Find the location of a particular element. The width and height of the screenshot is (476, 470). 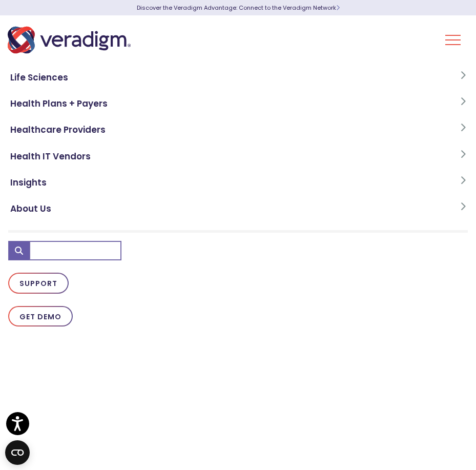

a: Insights is located at coordinates (238, 183).